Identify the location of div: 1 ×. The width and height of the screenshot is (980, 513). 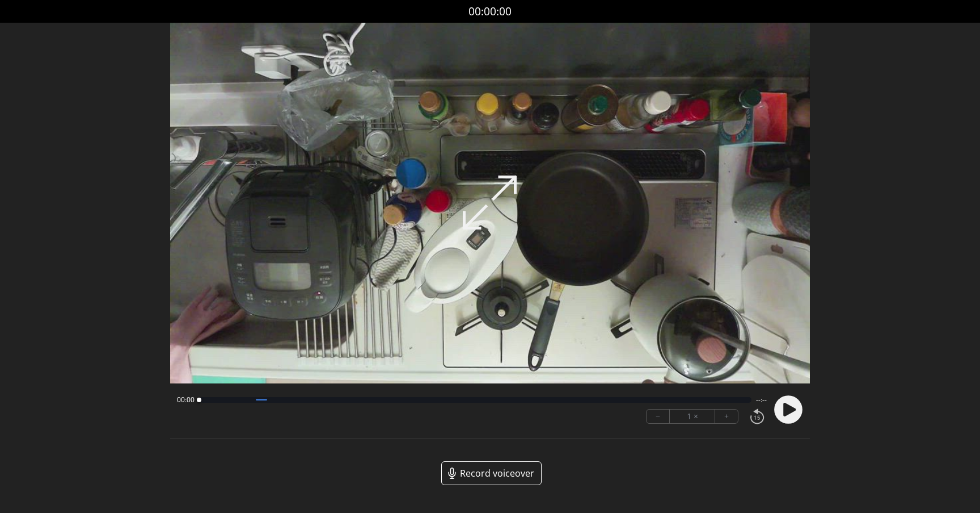
(693, 416).